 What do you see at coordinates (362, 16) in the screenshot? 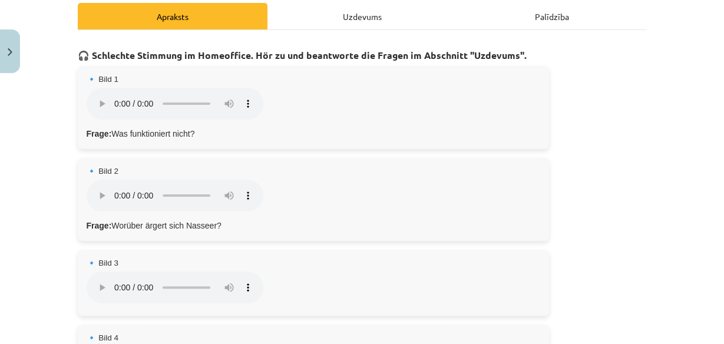
I see `div: Uzdevums` at bounding box center [362, 16].